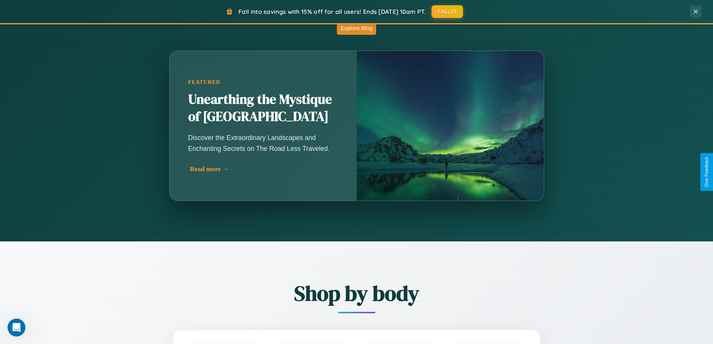 This screenshot has height=344, width=713. Describe the element at coordinates (263, 82) in the screenshot. I see `div: Featured` at that location.